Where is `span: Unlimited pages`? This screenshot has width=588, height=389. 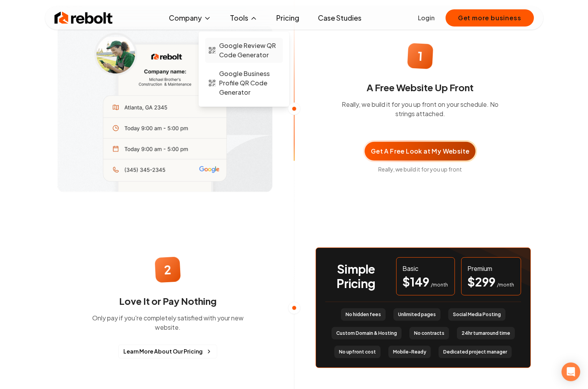 span: Unlimited pages is located at coordinates (417, 314).